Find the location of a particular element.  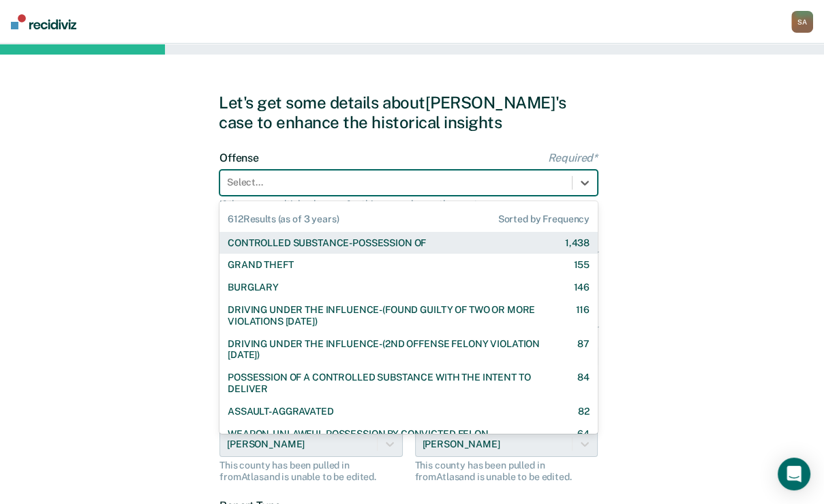

div: BURGLARY is located at coordinates (253, 287).